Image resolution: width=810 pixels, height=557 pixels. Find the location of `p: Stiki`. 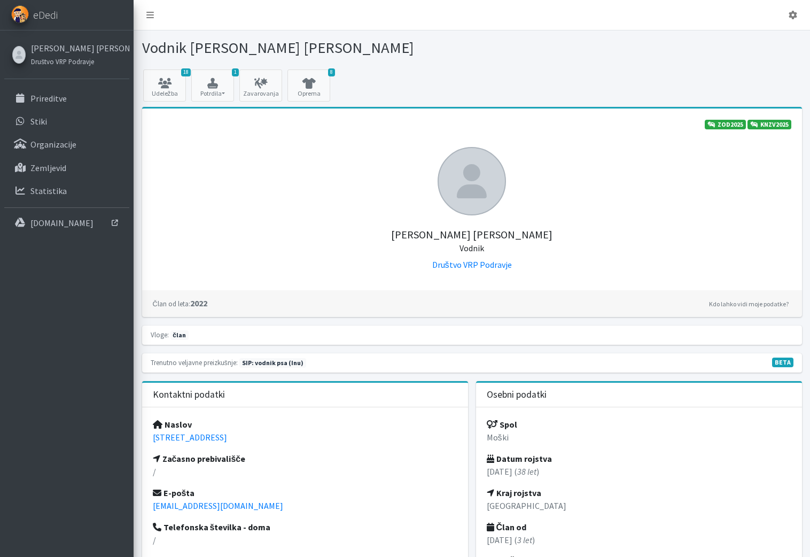

p: Stiki is located at coordinates (38, 121).